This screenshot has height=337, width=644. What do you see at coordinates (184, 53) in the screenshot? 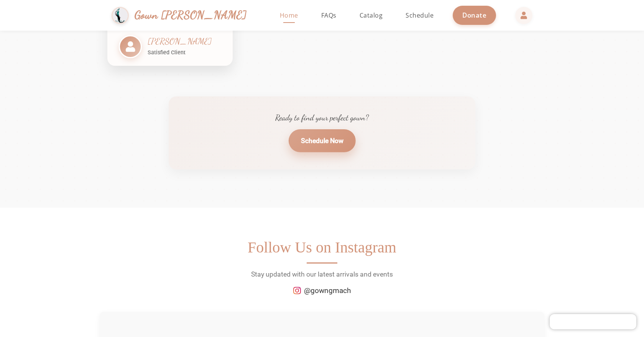
I see `p: Satisfied Client` at bounding box center [184, 53].